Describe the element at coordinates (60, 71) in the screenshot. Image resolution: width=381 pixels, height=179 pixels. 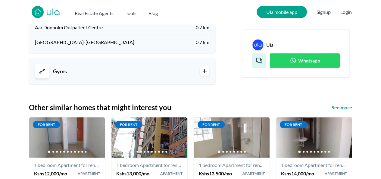
I see `span: Gyms` at that location.